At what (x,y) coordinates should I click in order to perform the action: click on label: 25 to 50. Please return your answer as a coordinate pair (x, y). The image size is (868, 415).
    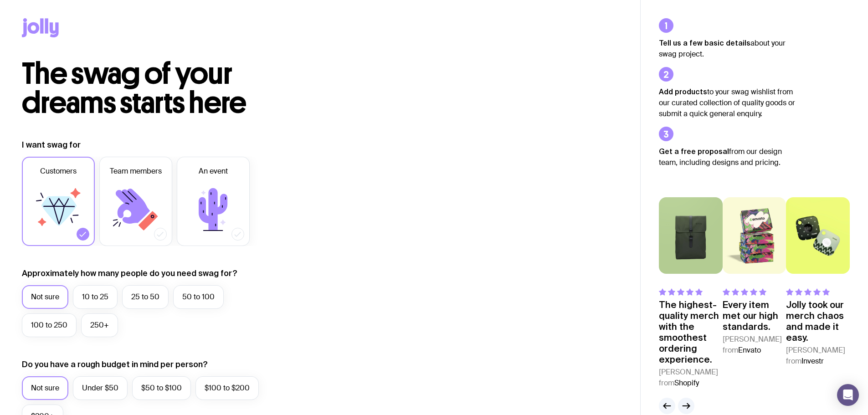
    Looking at the image, I should click on (146, 297).